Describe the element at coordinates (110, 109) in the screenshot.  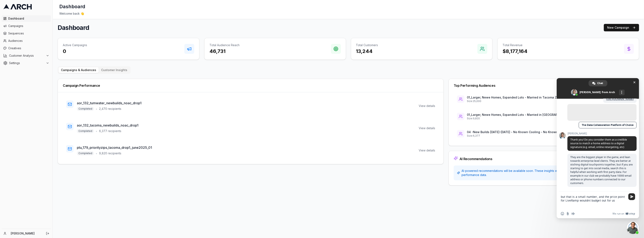
I see `span: 2,470 recipients` at that location.